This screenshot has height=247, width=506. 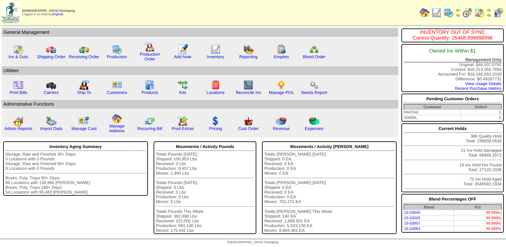 What do you see at coordinates (314, 57) in the screenshot?
I see `a: Blend Order` at bounding box center [314, 57].